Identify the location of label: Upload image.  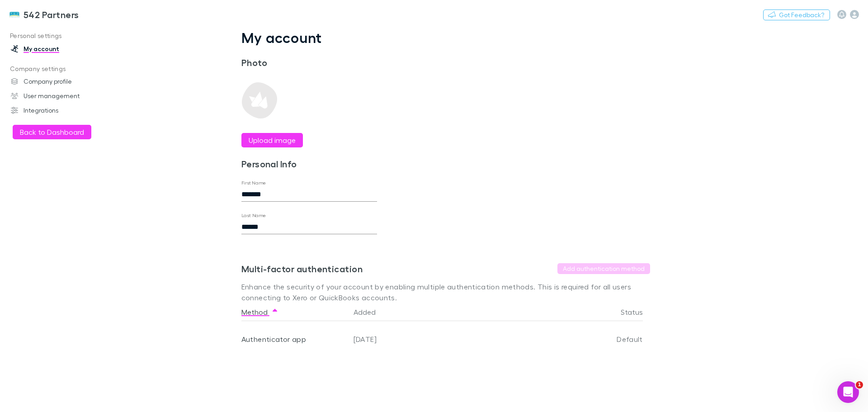
(272, 140).